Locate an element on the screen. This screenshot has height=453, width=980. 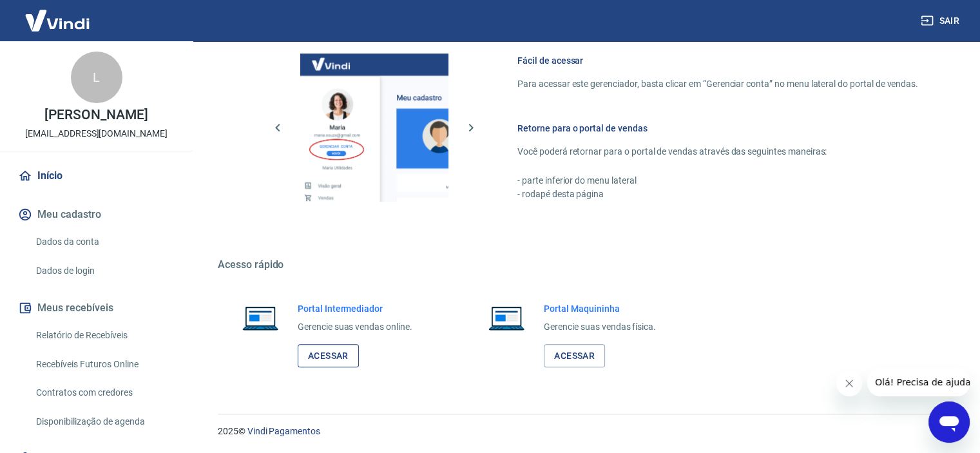
button: Sair is located at coordinates (942, 20).